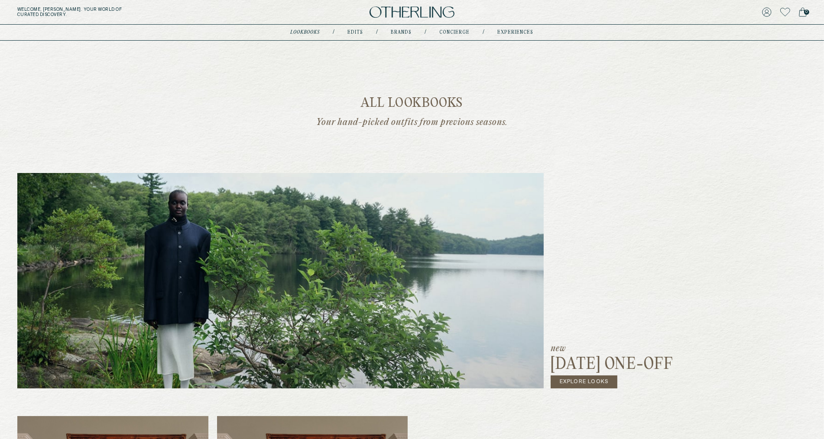 Image resolution: width=824 pixels, height=439 pixels. I want to click on a: 0, so click(802, 12).